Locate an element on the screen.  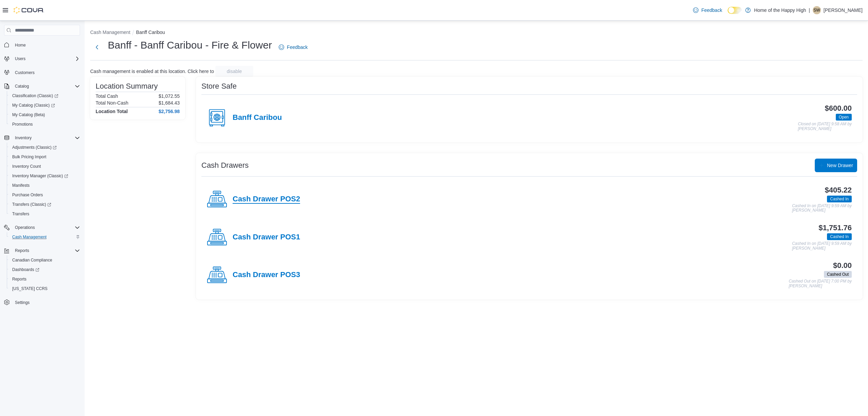
button: Settings is located at coordinates (42, 302).